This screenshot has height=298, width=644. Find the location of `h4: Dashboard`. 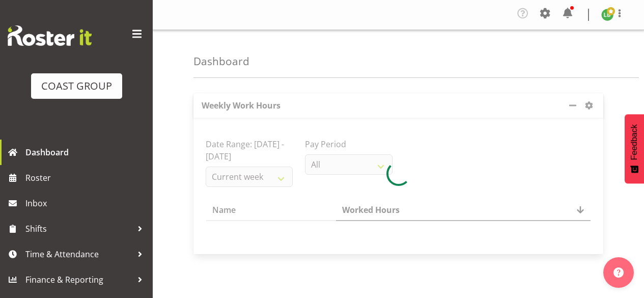

h4: Dashboard is located at coordinates (222, 61).